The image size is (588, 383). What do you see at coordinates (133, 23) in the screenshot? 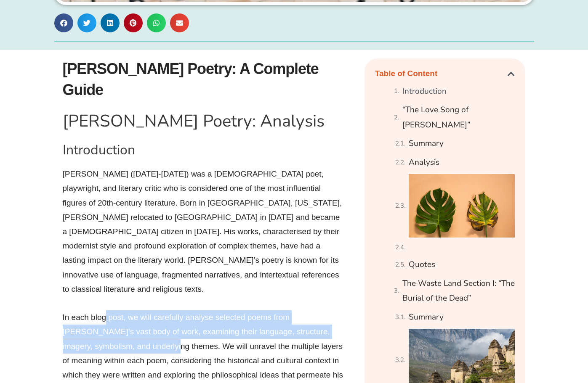
I see `div: Share on pinterest` at bounding box center [133, 23].